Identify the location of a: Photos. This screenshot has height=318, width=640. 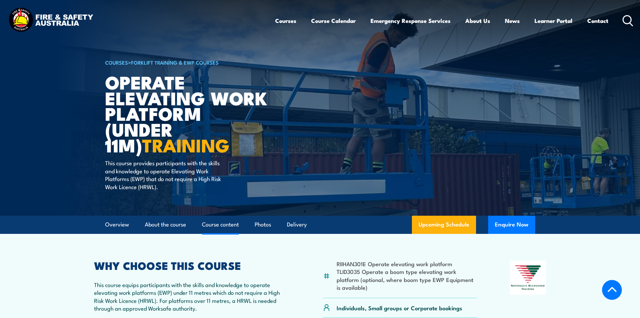
(263, 224).